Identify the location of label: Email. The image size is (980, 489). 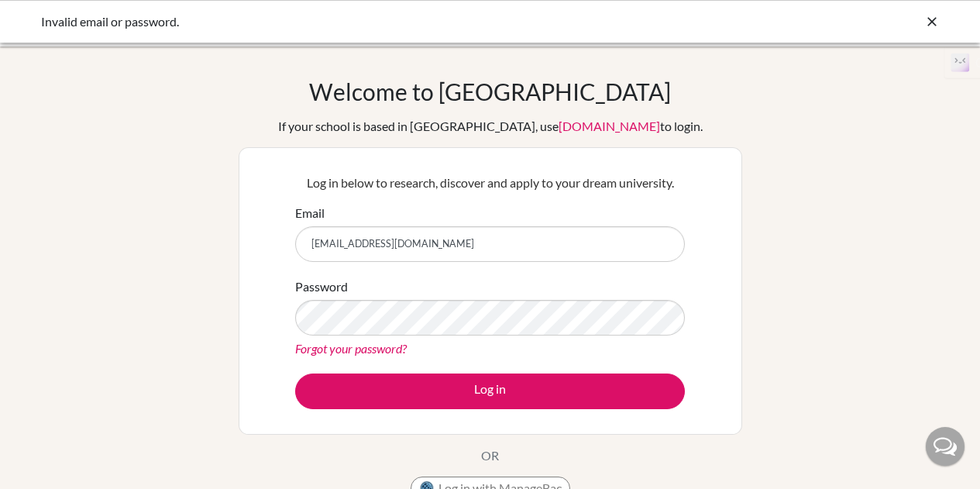
(310, 213).